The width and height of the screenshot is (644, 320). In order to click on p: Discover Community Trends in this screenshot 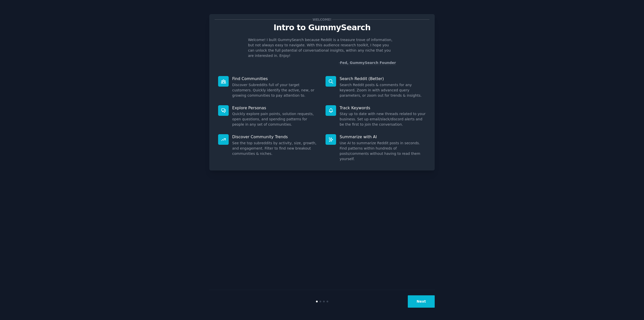, I will do `click(275, 136)`.